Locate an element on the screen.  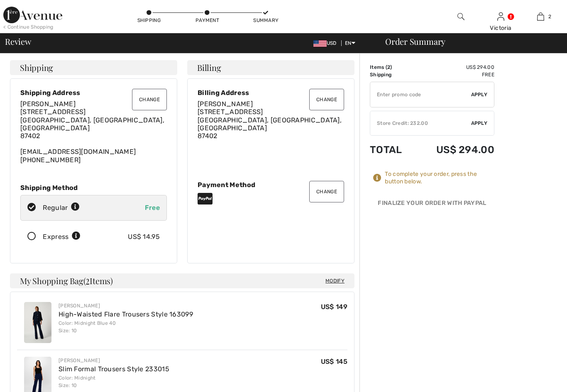
div: US$ 14.95 is located at coordinates (144, 237).